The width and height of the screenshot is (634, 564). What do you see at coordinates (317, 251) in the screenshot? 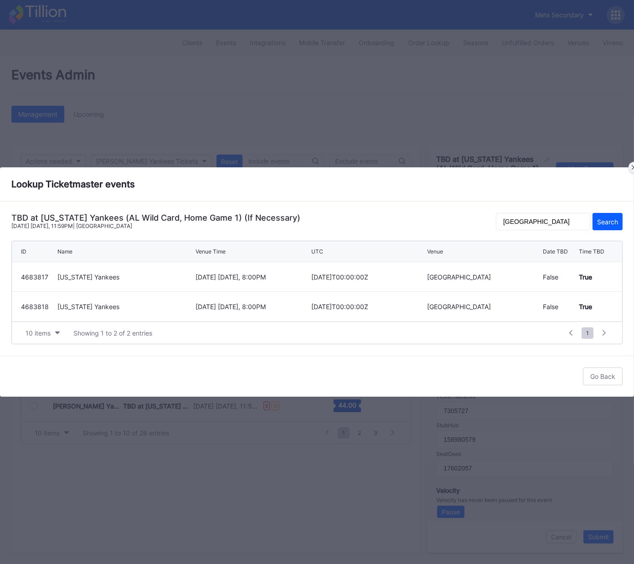
I see `div: UTC` at bounding box center [317, 251].